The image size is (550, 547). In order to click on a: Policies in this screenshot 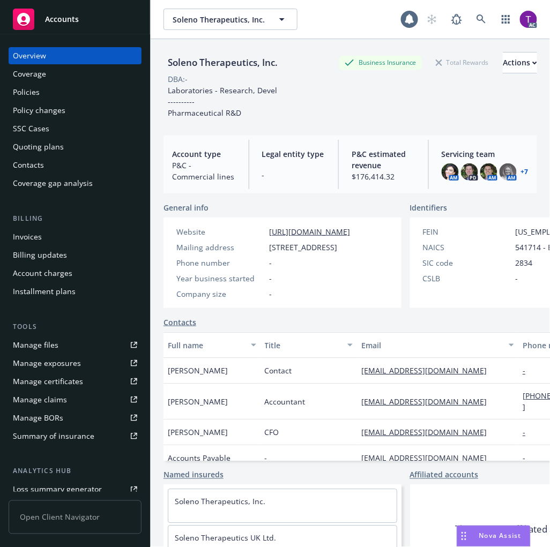, I will do `click(75, 92)`.